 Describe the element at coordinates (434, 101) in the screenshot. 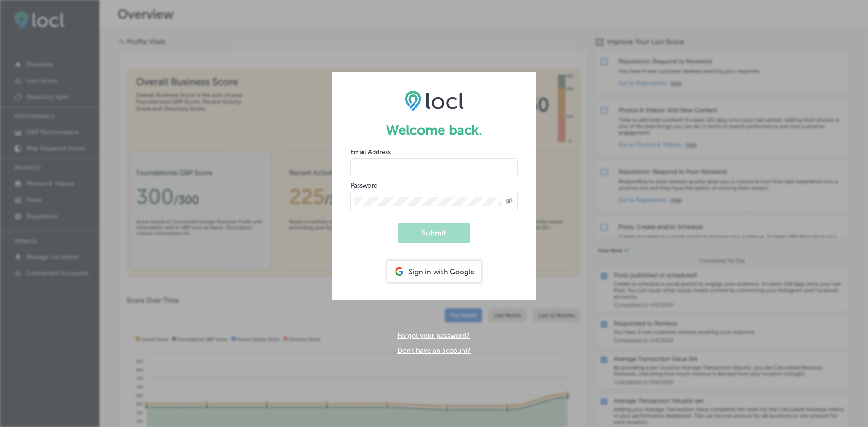

I see `img: LOCL logo` at that location.